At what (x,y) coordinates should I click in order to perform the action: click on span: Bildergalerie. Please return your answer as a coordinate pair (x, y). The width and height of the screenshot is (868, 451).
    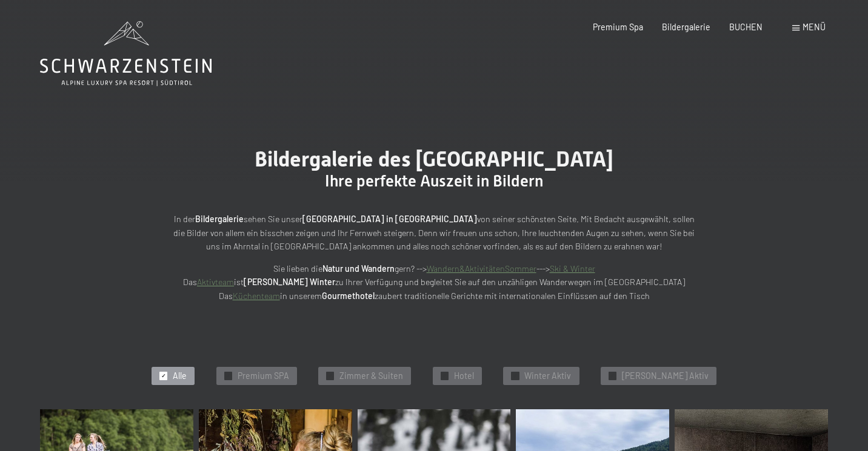
    Looking at the image, I should click on (686, 26).